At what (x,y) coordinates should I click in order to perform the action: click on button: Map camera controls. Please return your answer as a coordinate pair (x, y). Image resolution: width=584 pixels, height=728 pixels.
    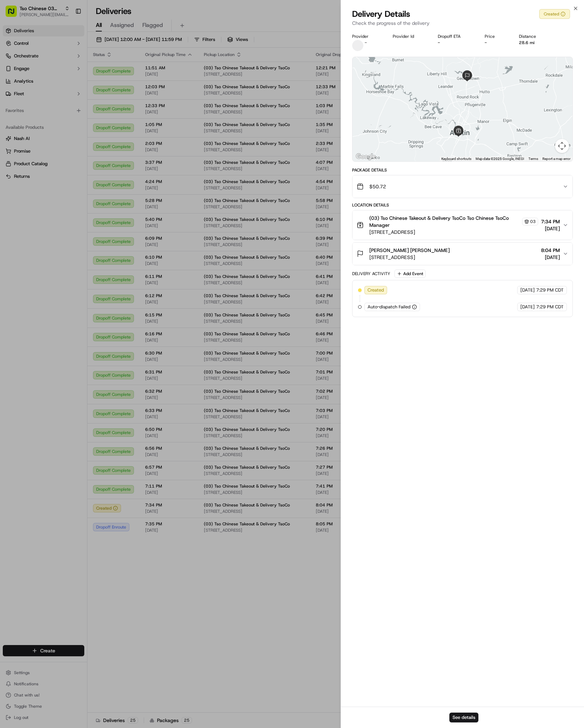
    Looking at the image, I should click on (562, 146).